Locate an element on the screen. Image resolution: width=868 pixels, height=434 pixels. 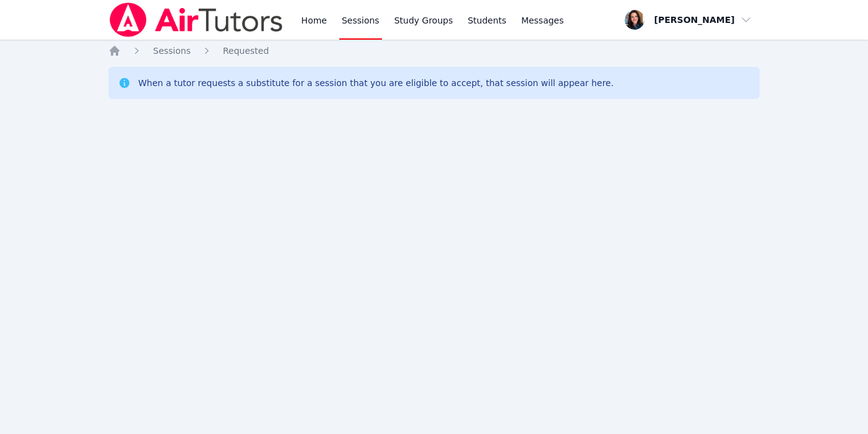
span: Requested is located at coordinates (246, 51).